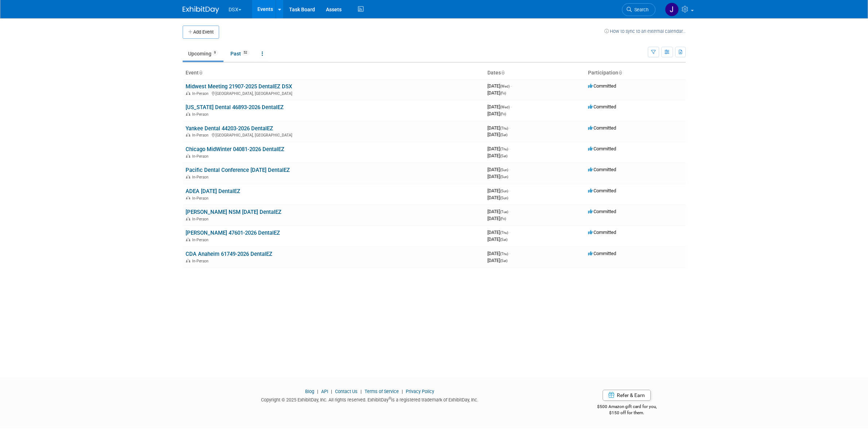  What do you see at coordinates (201, 10) in the screenshot?
I see `img: ExhibitDay` at bounding box center [201, 10].